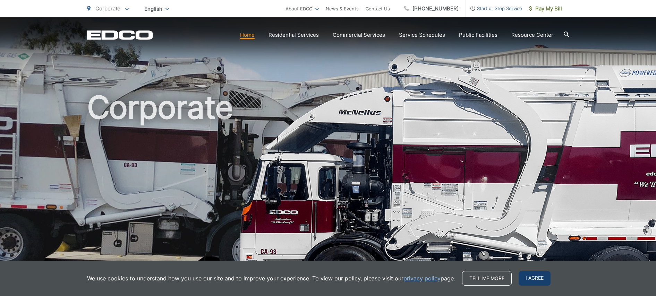 The image size is (656, 296). Describe the element at coordinates (478, 35) in the screenshot. I see `a: Public Facilities` at that location.